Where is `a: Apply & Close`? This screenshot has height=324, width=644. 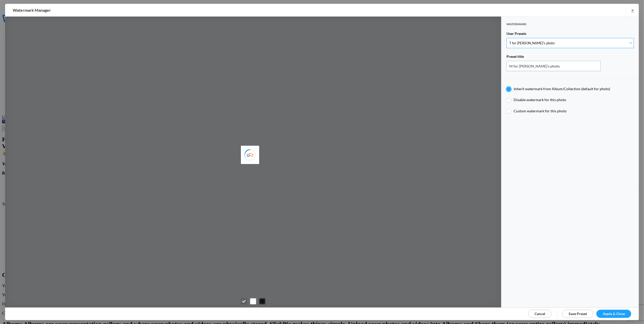
a: Apply & Close is located at coordinates (613, 314).